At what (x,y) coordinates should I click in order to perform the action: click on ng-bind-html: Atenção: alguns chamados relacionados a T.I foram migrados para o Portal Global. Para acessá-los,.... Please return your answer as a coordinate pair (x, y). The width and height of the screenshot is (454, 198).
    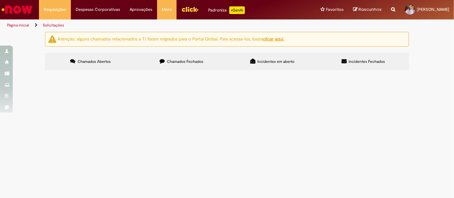
    Looking at the image, I should click on (171, 39).